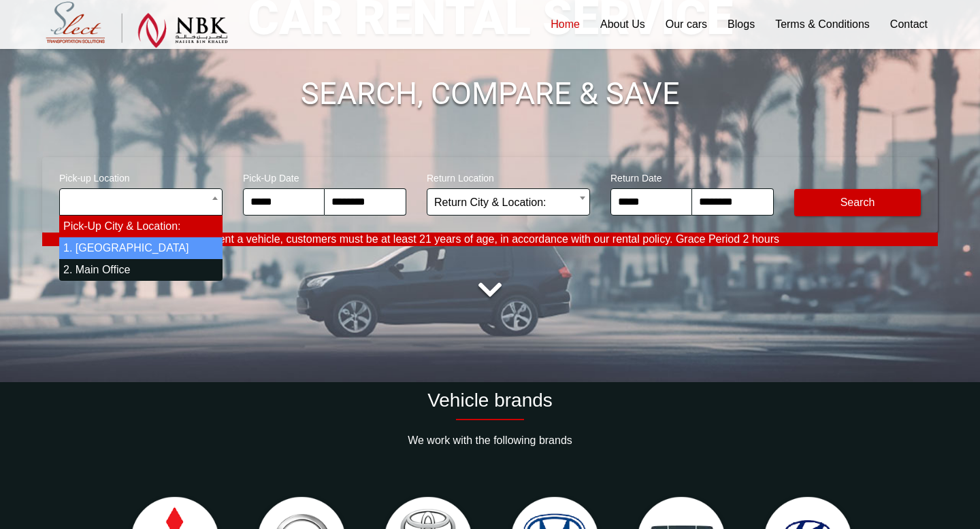  Describe the element at coordinates (141, 270) in the screenshot. I see `li: 2. Main Office` at that location.